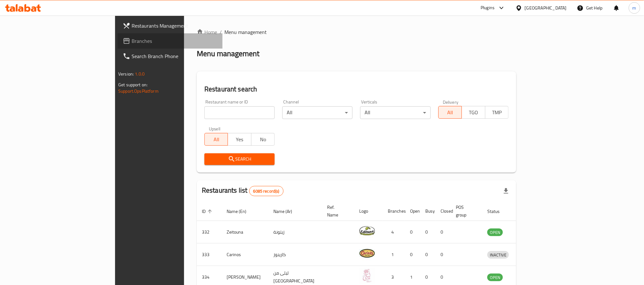 This screenshot has height=285, width=644. Describe the element at coordinates (170, 26) in the screenshot. I see `a: Restaurants Management` at that location.